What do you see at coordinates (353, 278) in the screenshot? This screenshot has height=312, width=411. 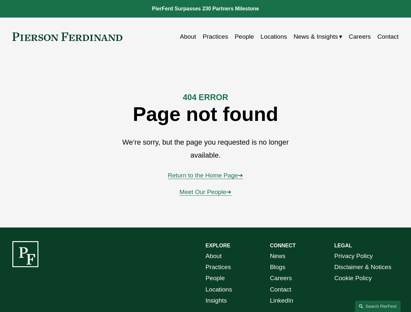 I see `a: Cookie Policy` at bounding box center [353, 278].